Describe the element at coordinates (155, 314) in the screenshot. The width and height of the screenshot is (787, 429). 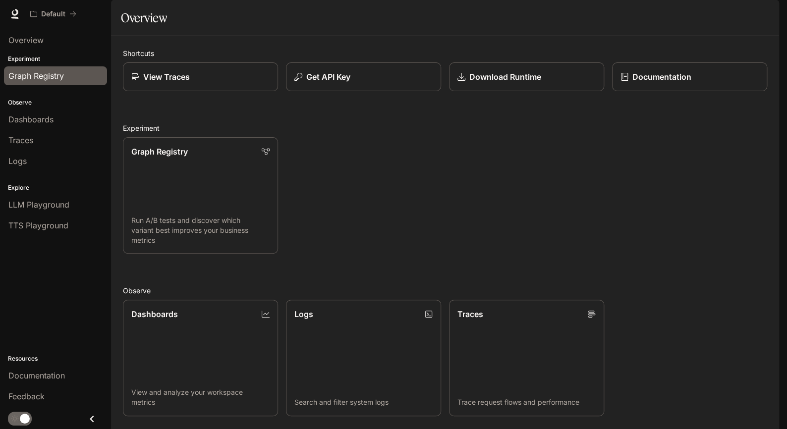
I see `p: Dashboards` at that location.